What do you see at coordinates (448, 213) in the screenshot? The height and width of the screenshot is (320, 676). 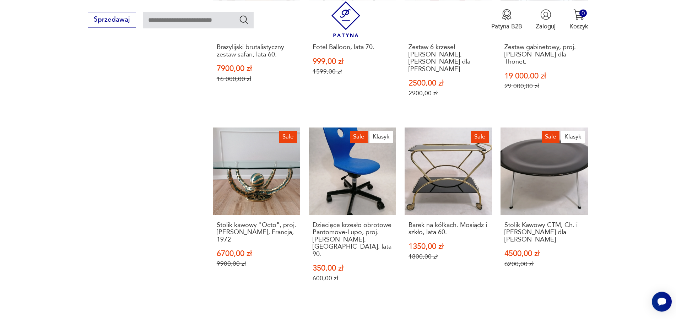 I see `a: SaleBarek na kółkach. Mosiądz i szkło, lata 60.Barek na kółkach. Mosiądz i szkło, lata 60.1350,00...` at bounding box center [448, 213].